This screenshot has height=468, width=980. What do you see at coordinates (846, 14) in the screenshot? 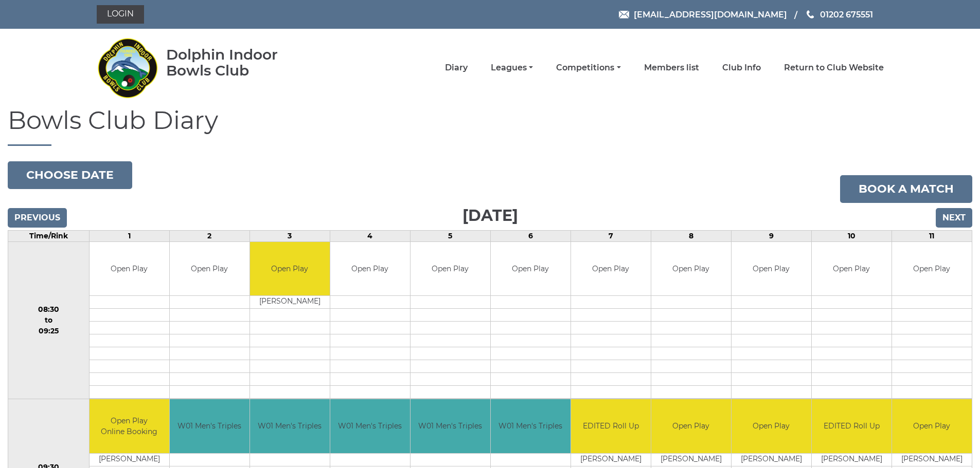
I see `span: 01202 675551` at bounding box center [846, 14].